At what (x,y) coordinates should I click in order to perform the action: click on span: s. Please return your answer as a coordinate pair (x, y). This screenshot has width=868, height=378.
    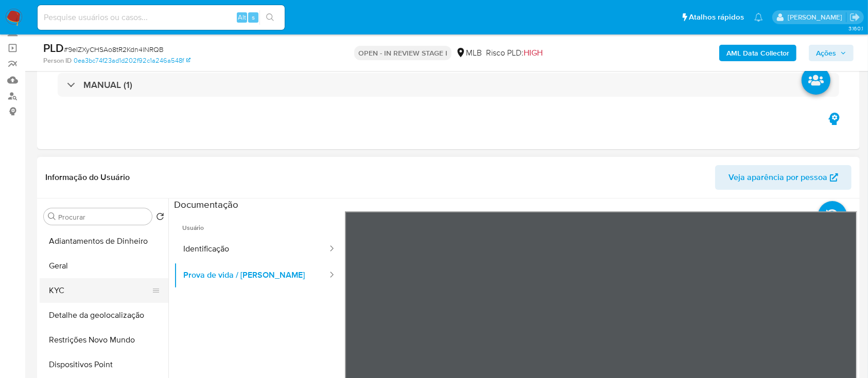
    Looking at the image, I should click on (254, 17).